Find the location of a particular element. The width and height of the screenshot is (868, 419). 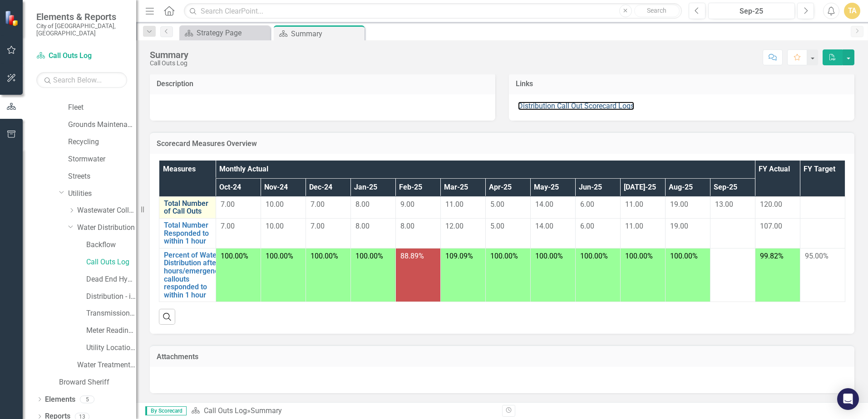

span: 13.00 is located at coordinates (724, 205).